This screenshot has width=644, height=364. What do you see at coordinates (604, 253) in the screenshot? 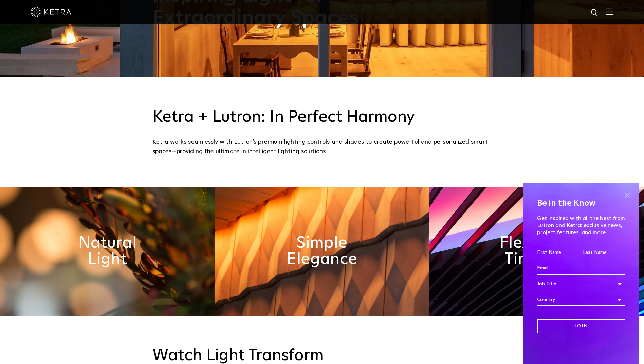
I see `input: Last Name` at bounding box center [604, 253].